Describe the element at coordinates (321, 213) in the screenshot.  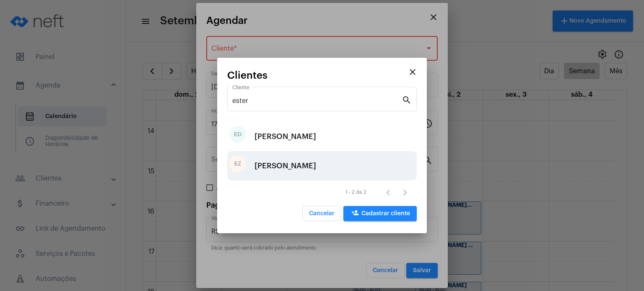
I see `span: Cancelar` at that location.